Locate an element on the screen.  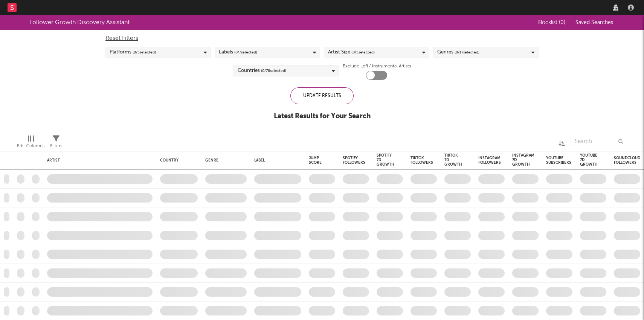
div: Country is located at coordinates (177, 160).